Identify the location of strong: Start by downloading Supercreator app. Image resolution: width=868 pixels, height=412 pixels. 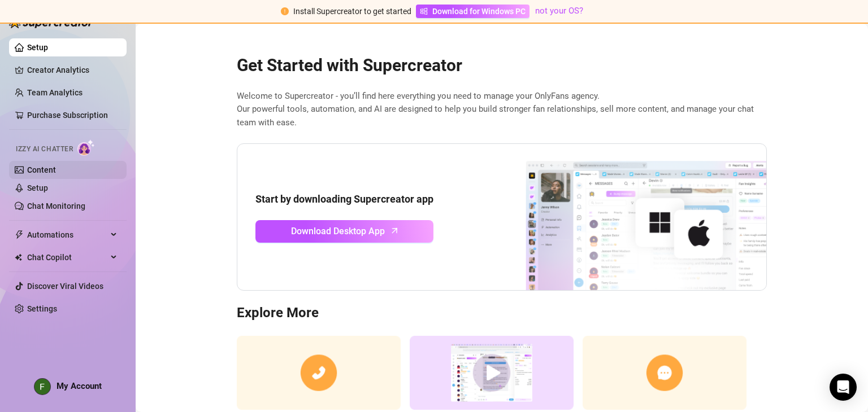
(344, 198).